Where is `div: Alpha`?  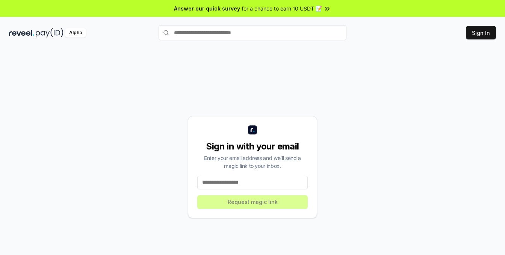
div: Alpha is located at coordinates (76, 33).